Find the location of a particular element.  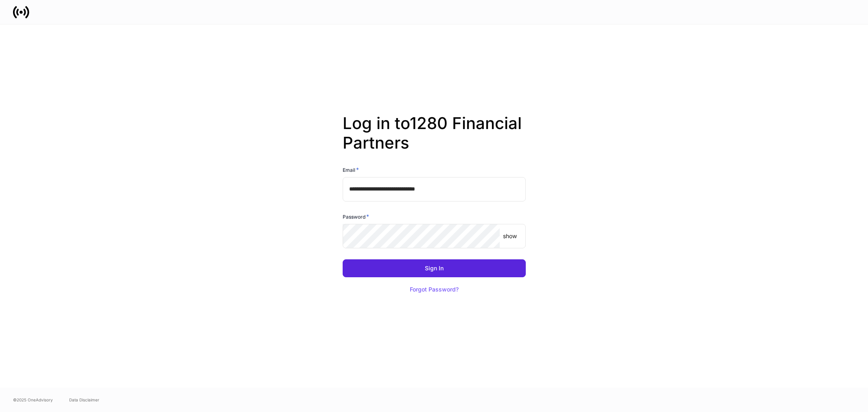

h6: Email is located at coordinates (351, 170).